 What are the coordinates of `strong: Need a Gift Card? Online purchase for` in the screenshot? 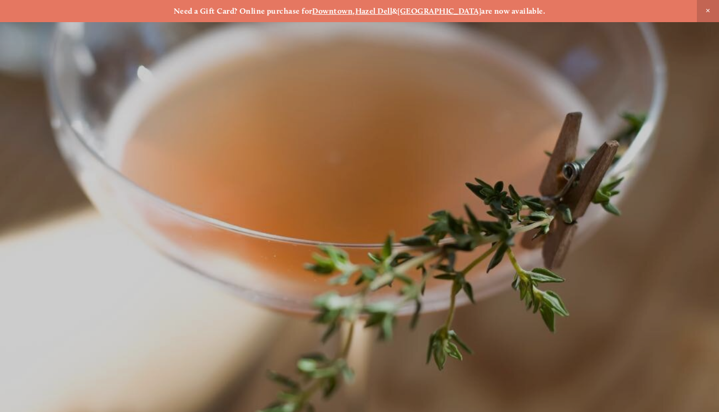 It's located at (243, 11).